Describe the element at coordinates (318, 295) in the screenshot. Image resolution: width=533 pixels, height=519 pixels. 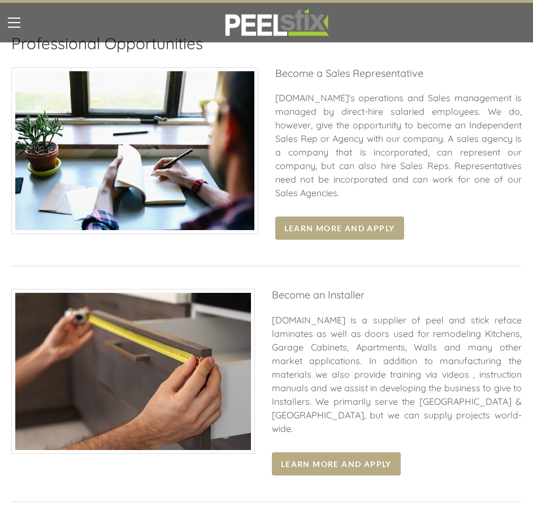
I see `font: Become an Installer` at that location.